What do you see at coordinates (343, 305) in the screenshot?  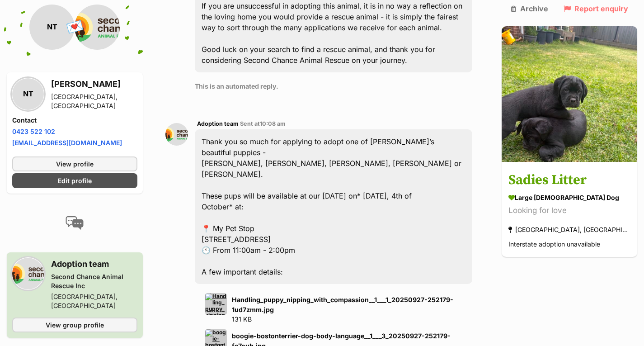 I see `strong: Handling_puppy_nipping_with_compassion__1___1_20250927-252179-1ud7zmm.jpg` at bounding box center [343, 305].